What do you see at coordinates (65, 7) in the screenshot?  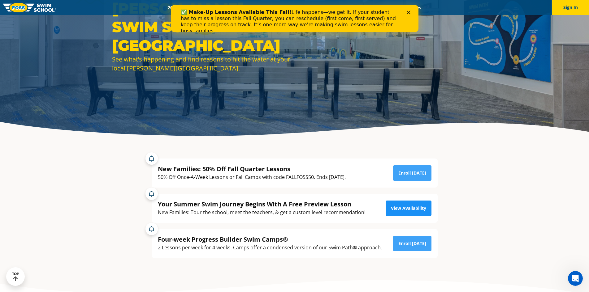 I see `b: ✅ Make-Up Lessons Available This Fall!` at bounding box center [65, 7].